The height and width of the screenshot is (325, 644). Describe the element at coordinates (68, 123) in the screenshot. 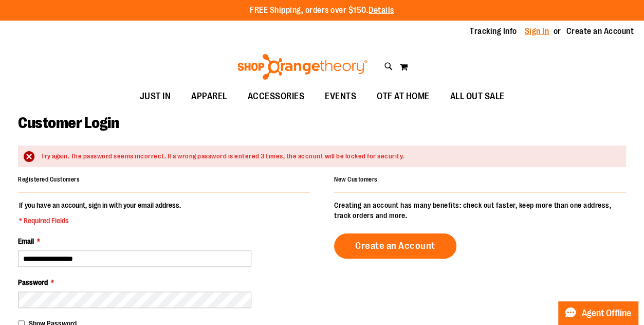

I see `span: Customer Login` at that location.